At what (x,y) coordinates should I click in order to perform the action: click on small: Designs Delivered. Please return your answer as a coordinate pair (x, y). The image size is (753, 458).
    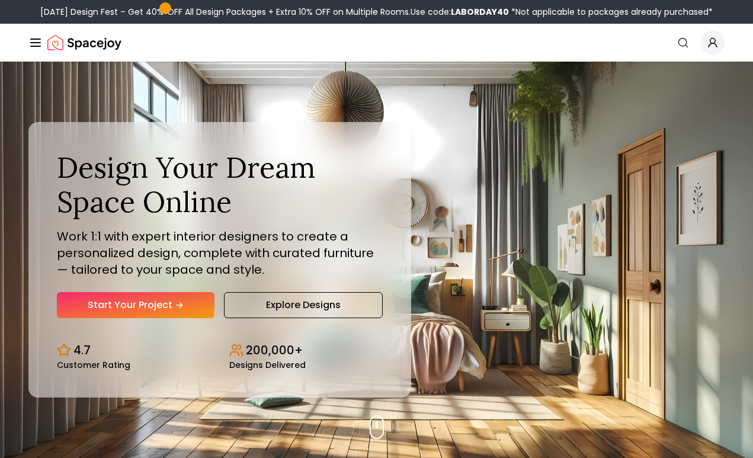
    Looking at the image, I should click on (267, 365).